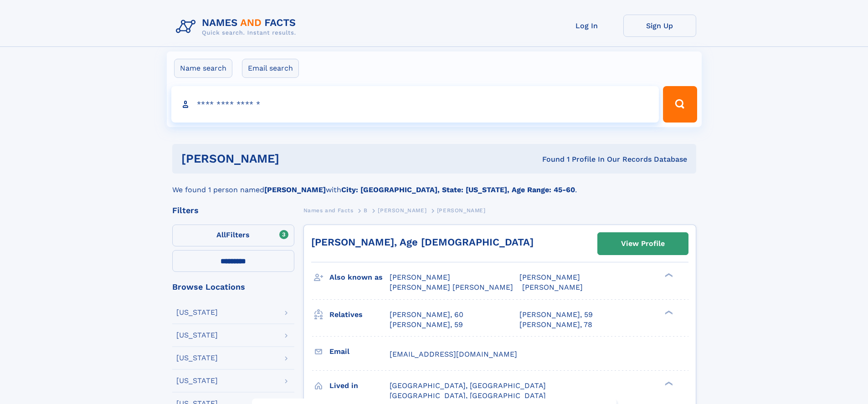  What do you see at coordinates (660, 25) in the screenshot?
I see `a: Sign Up` at bounding box center [660, 25].